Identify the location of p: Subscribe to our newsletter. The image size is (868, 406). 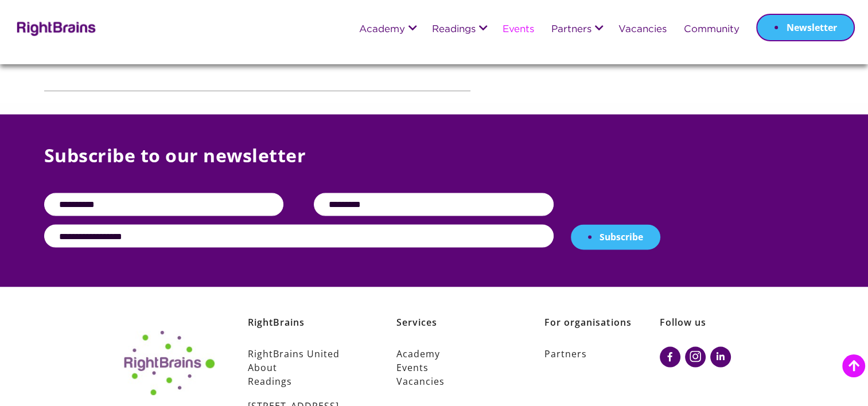
(434, 167).